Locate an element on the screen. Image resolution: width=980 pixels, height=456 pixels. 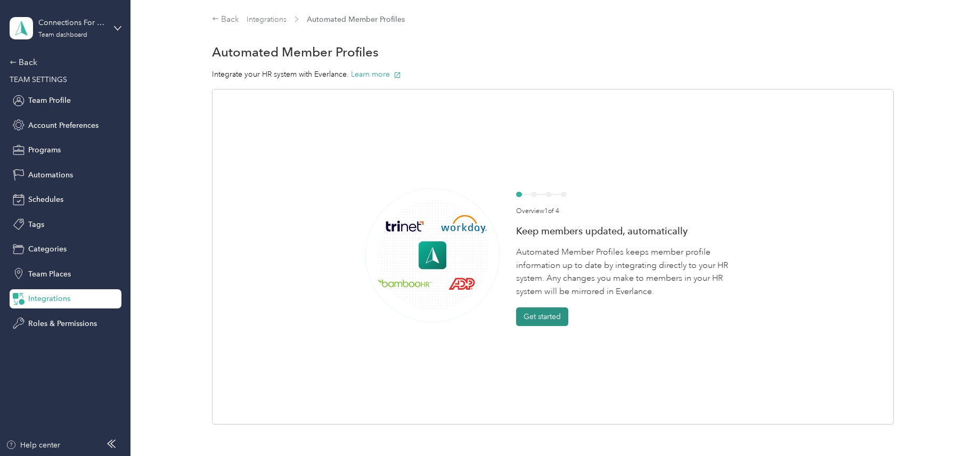
a: Integrations is located at coordinates (266, 19).